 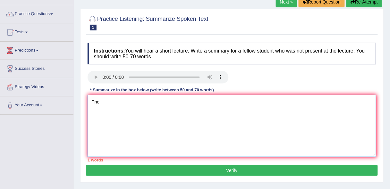 I want to click on a: Tests, so click(x=37, y=31).